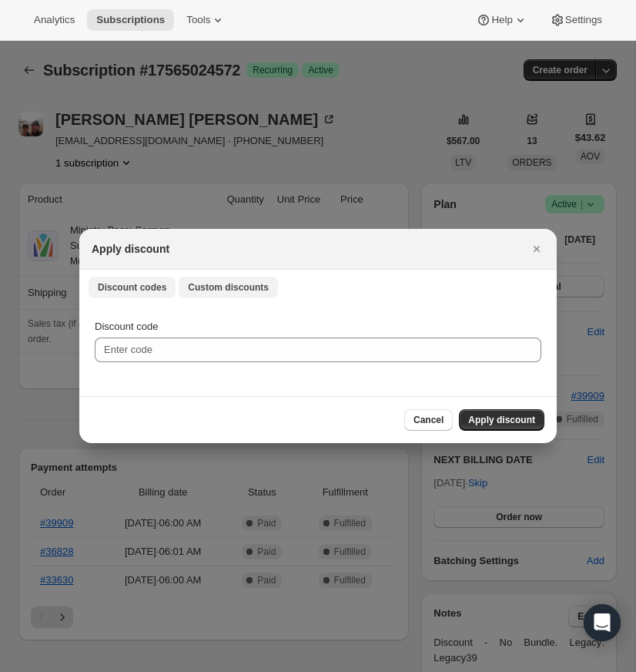  I want to click on span: Custom discounts, so click(228, 287).